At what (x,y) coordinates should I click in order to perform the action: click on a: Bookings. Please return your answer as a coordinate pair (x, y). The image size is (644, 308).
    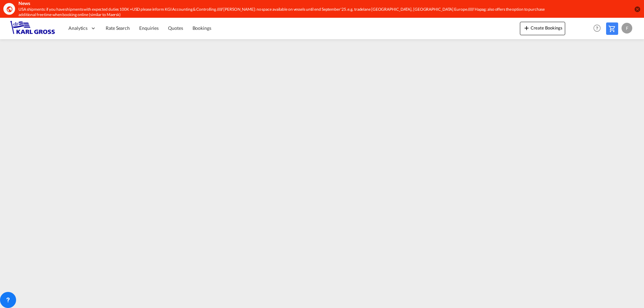
    Looking at the image, I should click on (202, 28).